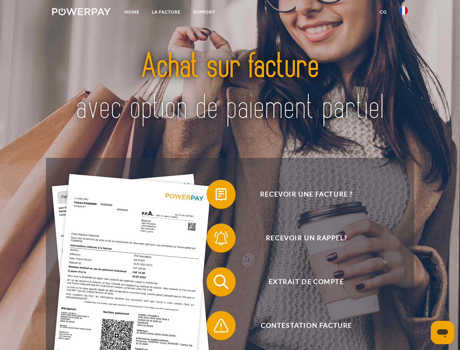 This screenshot has height=350, width=460. I want to click on a: CG, so click(383, 12).